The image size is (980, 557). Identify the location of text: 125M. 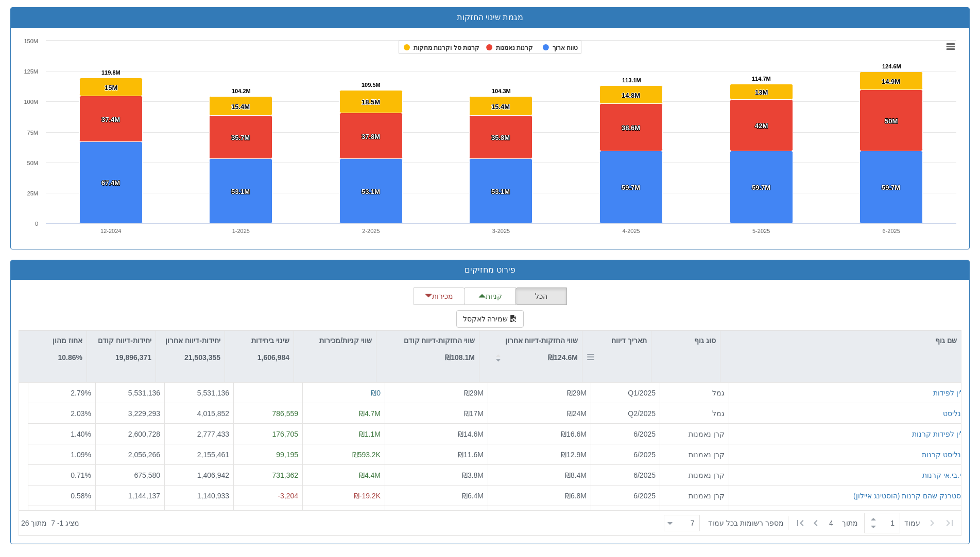
(31, 72).